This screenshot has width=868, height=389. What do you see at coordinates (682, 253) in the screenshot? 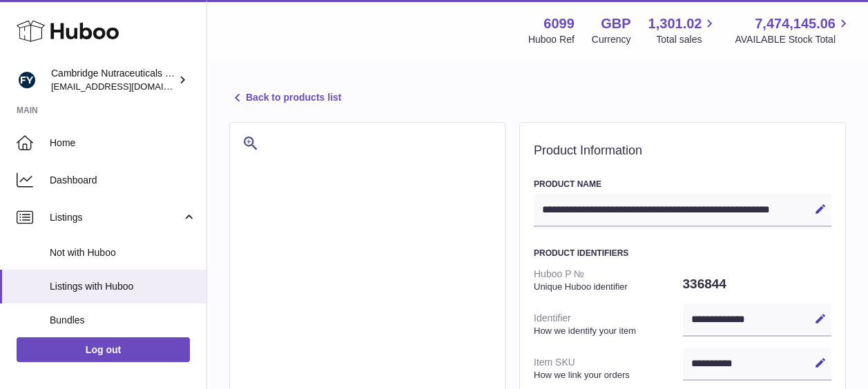
I see `h3: Product Identifiers` at bounding box center [682, 253].